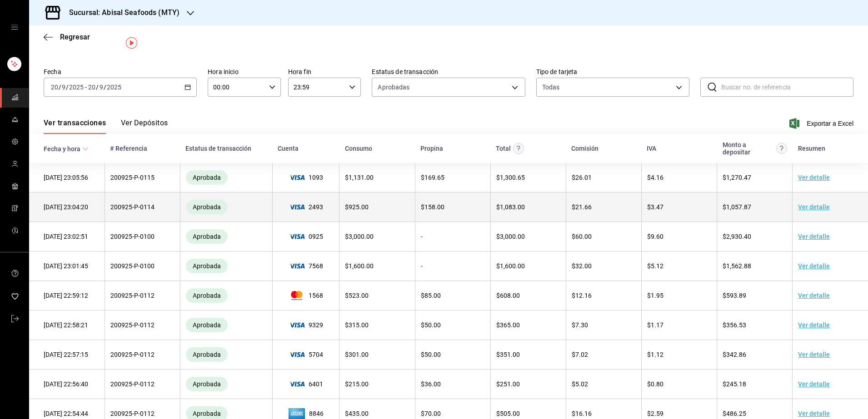  Describe the element at coordinates (580, 384) in the screenshot. I see `span: $ 5.02` at that location.